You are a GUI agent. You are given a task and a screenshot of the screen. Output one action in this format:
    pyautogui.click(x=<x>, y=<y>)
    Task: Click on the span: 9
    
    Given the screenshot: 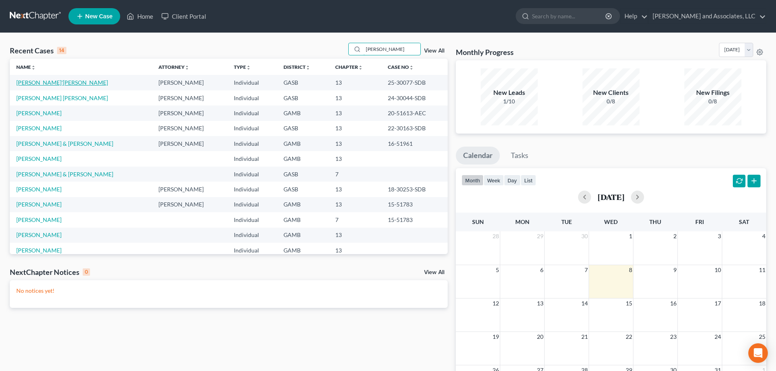 What is the action you would take?
    pyautogui.click(x=675, y=270)
    